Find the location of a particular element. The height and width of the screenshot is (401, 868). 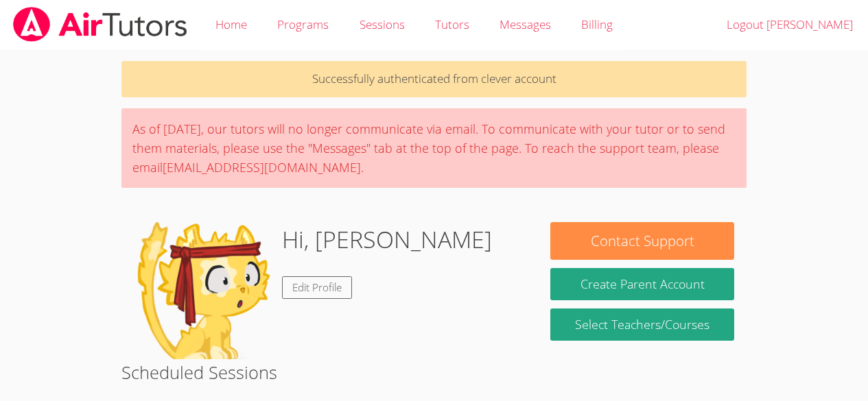

button: Contact Support is located at coordinates (642, 241).